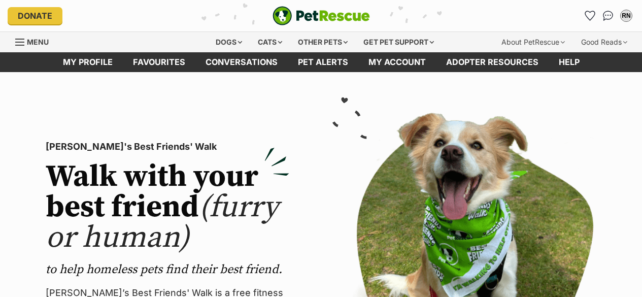  Describe the element at coordinates (608, 16) in the screenshot. I see `img: chat-41dd97257d64d25036548639549fe6c8038ab92f7586957e7f3b1b290dea8141.svg` at that location.